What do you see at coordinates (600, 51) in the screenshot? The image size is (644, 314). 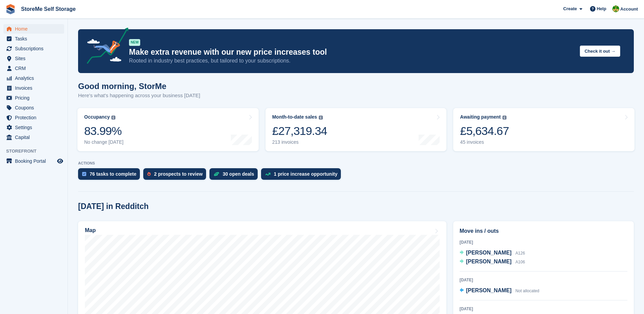 I see `button: Check it out →` at bounding box center [600, 51].